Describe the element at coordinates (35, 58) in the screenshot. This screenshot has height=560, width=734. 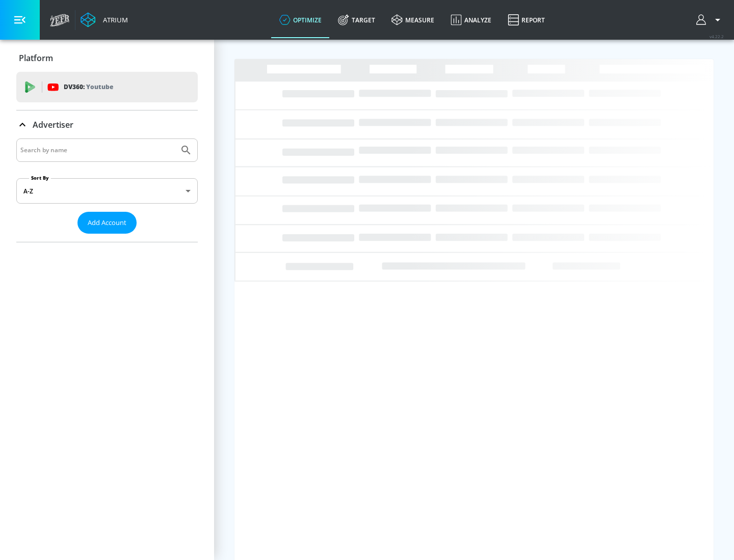
I see `p: Platform` at that location.